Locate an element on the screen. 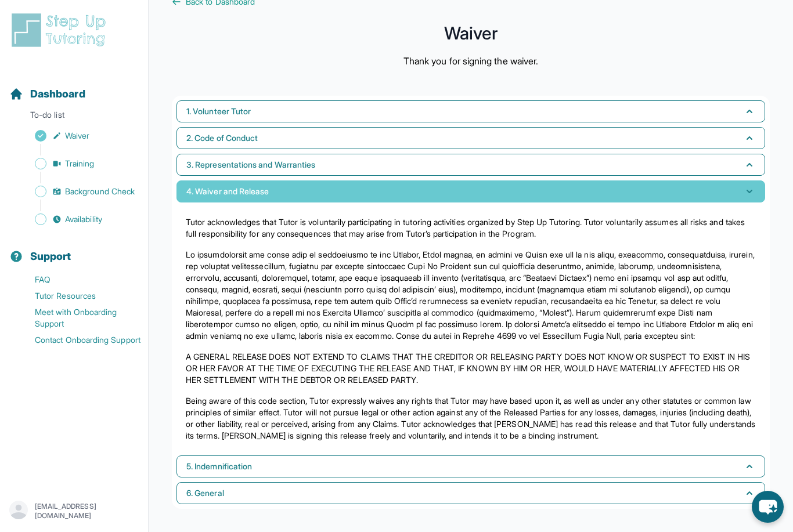  span: 3. Representations and Warranties is located at coordinates (251, 165).